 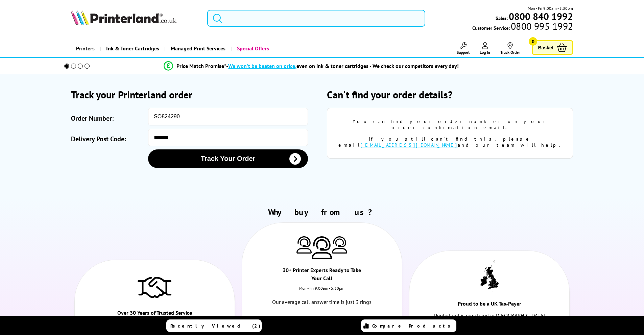 What do you see at coordinates (489, 276) in the screenshot?
I see `img: UK tax payer` at bounding box center [489, 276].